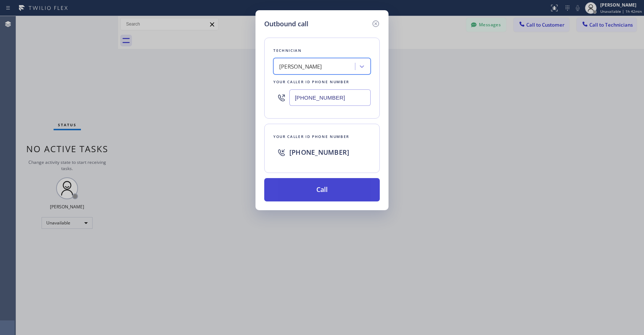 This screenshot has height=335, width=644. What do you see at coordinates (330, 97) in the screenshot?
I see `input: (123) 456-7890` at bounding box center [330, 97].